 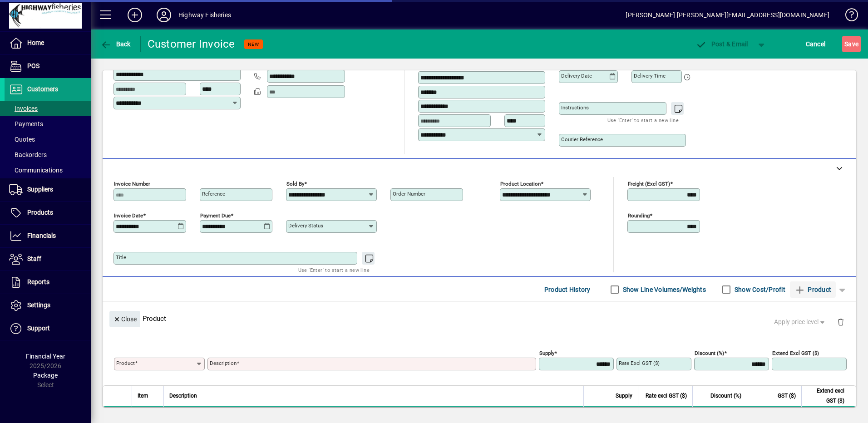 I want to click on app-page-header-button: Delete, so click(x=841, y=321).